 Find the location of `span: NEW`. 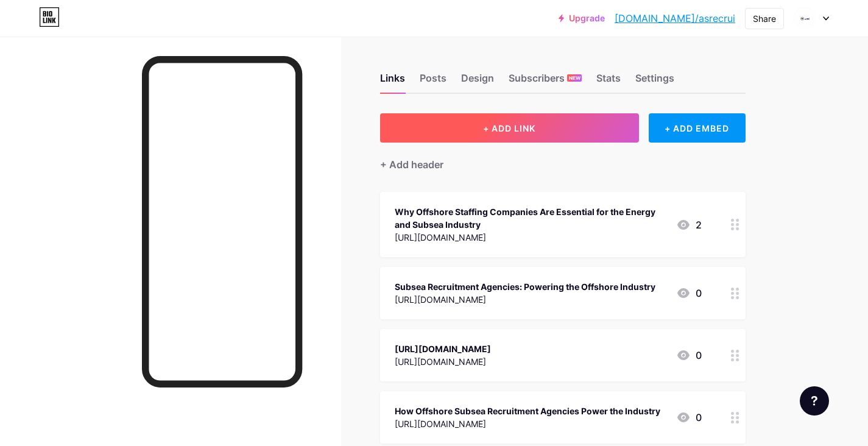

span: NEW is located at coordinates (574, 78).